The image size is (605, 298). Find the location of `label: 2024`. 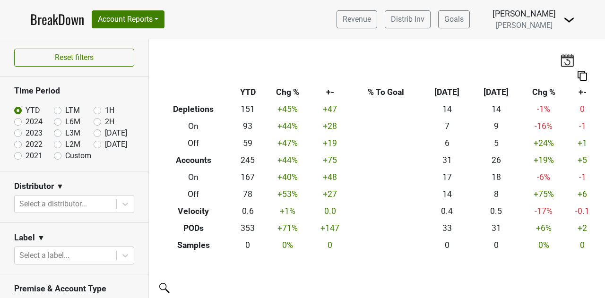

label: 2024 is located at coordinates (34, 122).